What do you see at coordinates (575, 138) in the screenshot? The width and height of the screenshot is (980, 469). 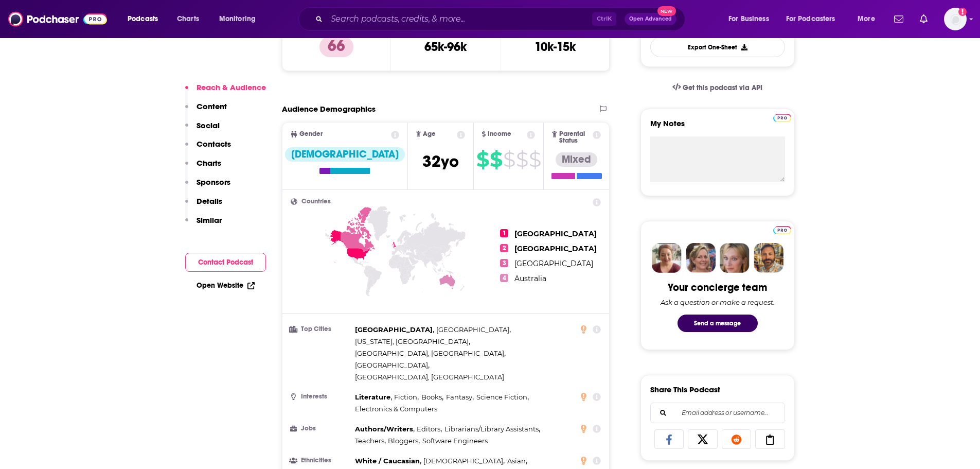 I see `span: Parental Status` at bounding box center [575, 138].